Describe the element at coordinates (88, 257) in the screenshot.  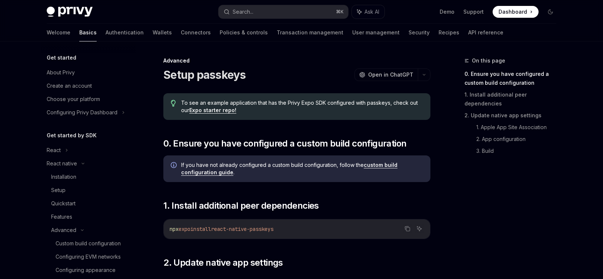
I see `a: Configuring EVM networks` at that location.